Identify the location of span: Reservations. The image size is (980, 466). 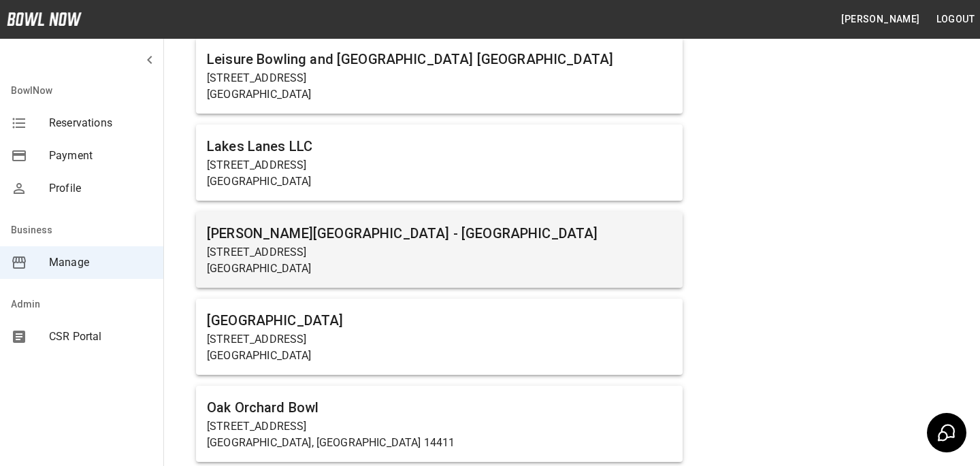
(101, 123).